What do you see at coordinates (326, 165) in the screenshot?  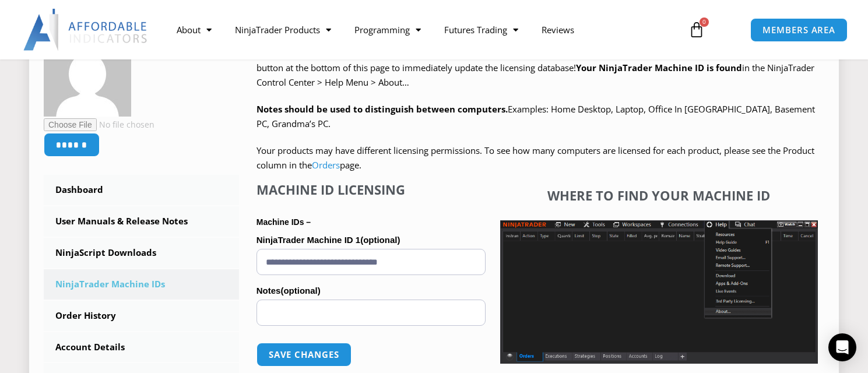 I see `a: Orders` at bounding box center [326, 165].